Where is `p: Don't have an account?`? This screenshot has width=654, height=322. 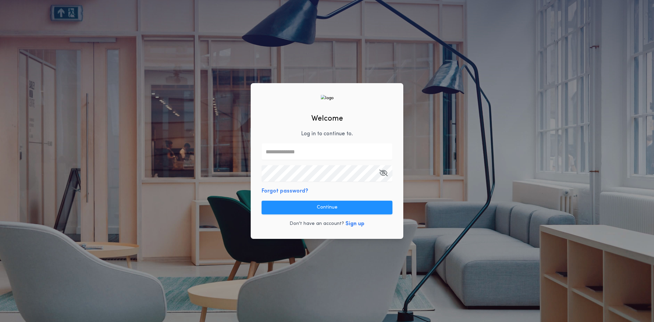
p: Don't have an account? is located at coordinates (317, 224).